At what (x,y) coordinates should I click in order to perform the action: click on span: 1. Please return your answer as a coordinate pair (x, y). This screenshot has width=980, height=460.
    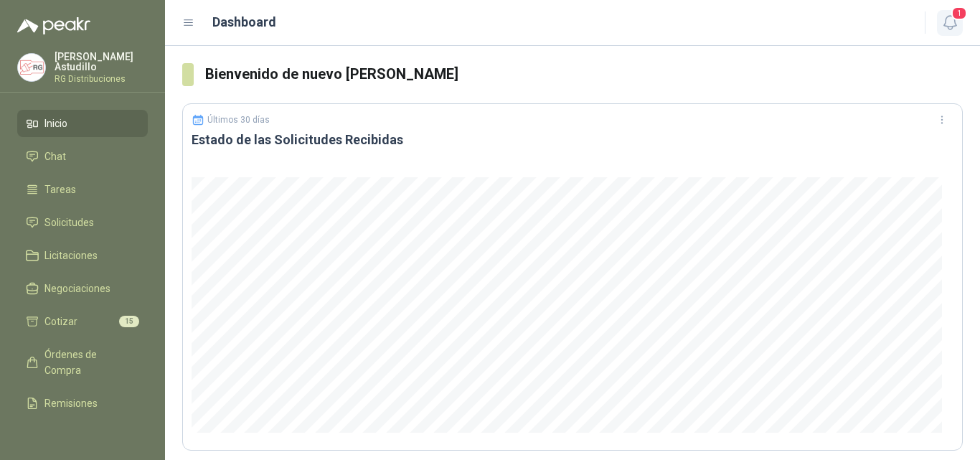
    Looking at the image, I should click on (959, 13).